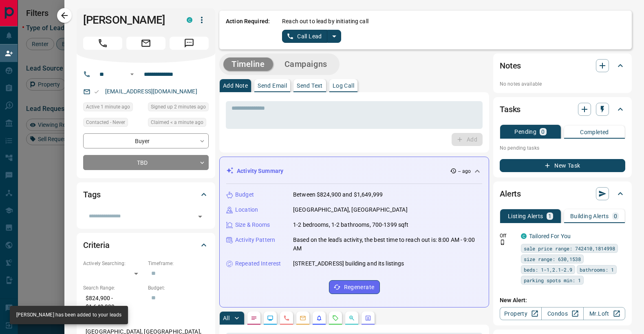  Describe the element at coordinates (256, 240) in the screenshot. I see `p: Activity Pattern` at that location.